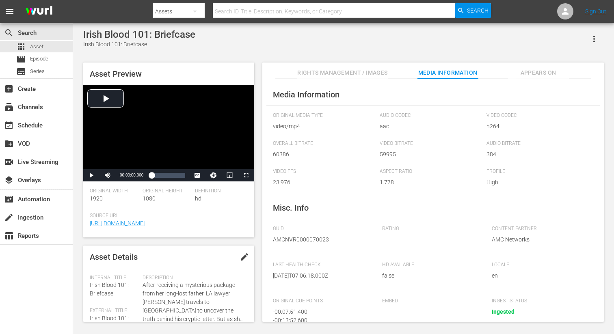  What do you see at coordinates (9, 144) in the screenshot?
I see `span: VOD` at bounding box center [9, 144].